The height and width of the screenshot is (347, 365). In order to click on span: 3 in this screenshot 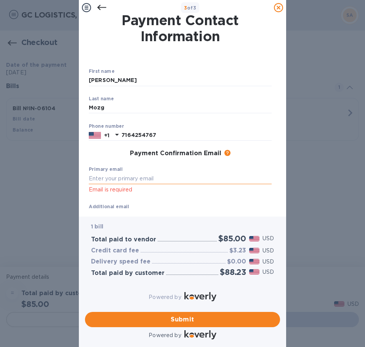, I will do `click(186, 8)`.